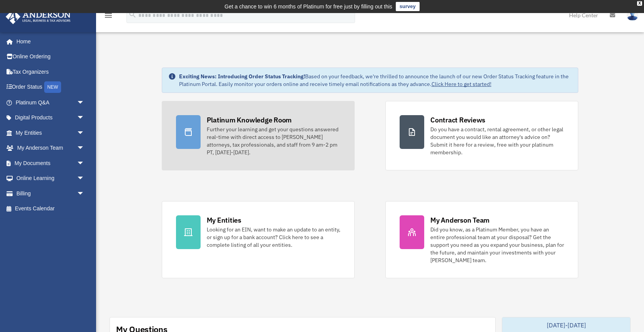 The image size is (644, 332). What do you see at coordinates (52, 88) in the screenshot?
I see `div: NEW` at bounding box center [52, 88].